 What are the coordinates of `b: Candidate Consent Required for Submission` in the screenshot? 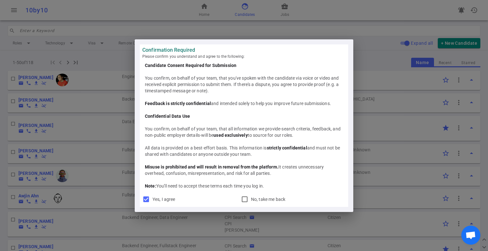 It's located at (191, 65).